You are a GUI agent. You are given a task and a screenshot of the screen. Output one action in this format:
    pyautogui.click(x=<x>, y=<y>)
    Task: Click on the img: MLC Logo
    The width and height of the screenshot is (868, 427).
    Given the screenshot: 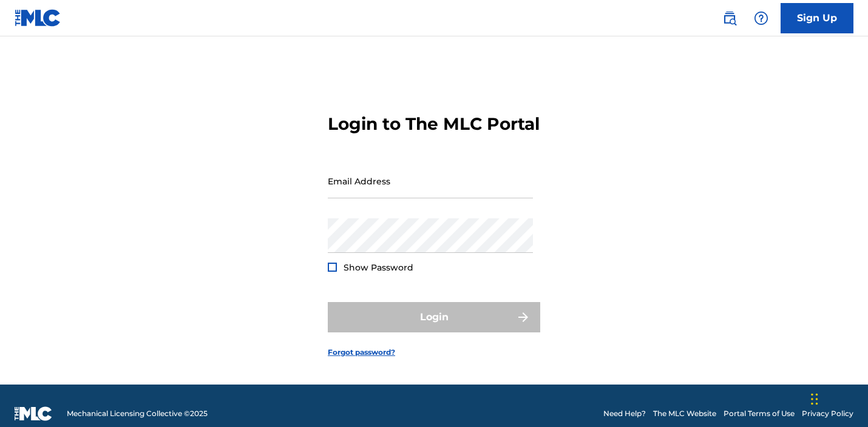 What is the action you would take?
    pyautogui.click(x=37, y=18)
    